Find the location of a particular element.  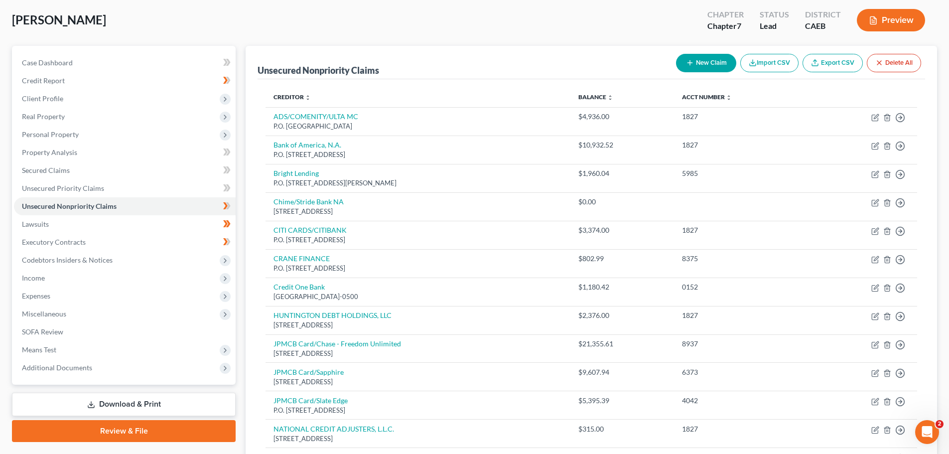

div: $9,607.94 is located at coordinates (622, 372).